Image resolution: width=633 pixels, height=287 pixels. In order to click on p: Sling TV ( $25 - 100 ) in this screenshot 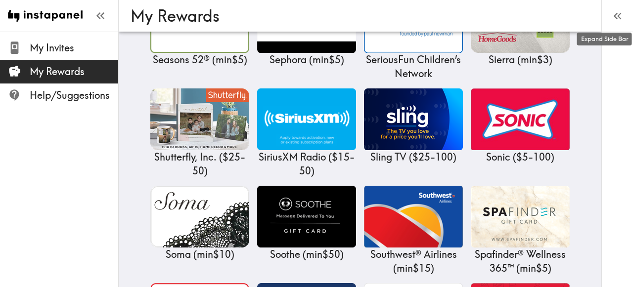, I will do `click(413, 157)`.